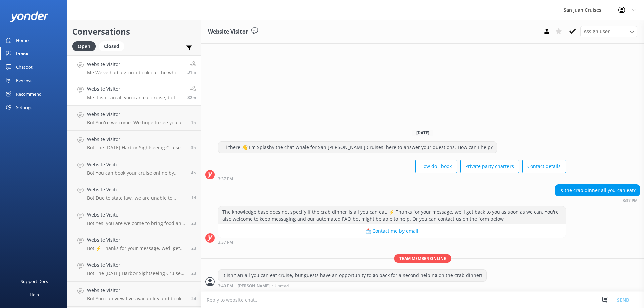  I want to click on span: Aug 21 2025 12:49pm (UTC -07:00) America/Tijuana, so click(193, 147).